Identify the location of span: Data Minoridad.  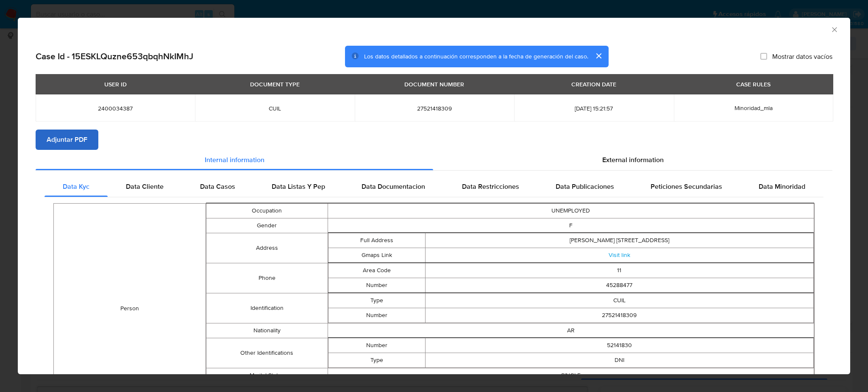
(782, 186).